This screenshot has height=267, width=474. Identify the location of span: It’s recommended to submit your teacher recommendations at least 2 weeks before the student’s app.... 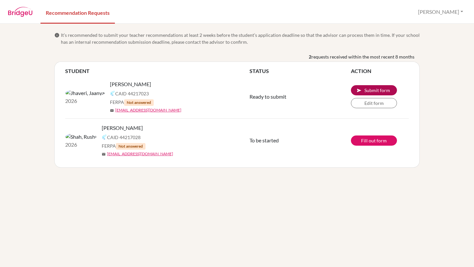
(240, 38).